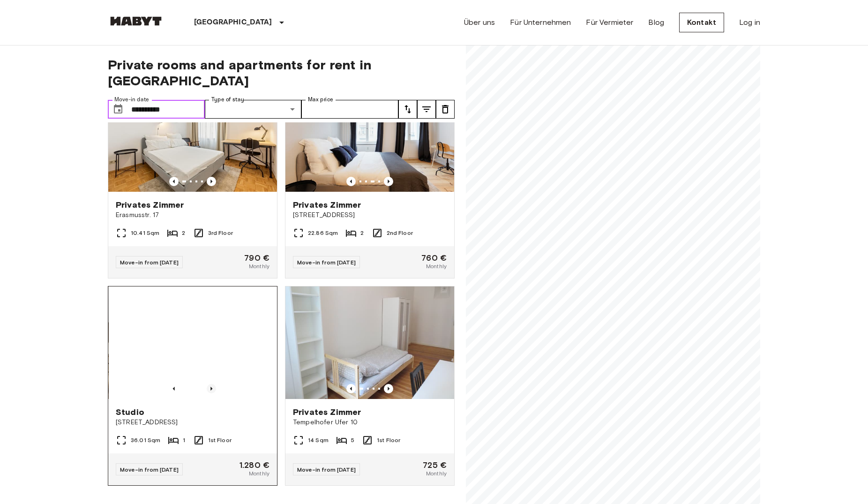 The height and width of the screenshot is (504, 868). Describe the element at coordinates (318, 441) in the screenshot. I see `span: 14 Sqm` at that location.